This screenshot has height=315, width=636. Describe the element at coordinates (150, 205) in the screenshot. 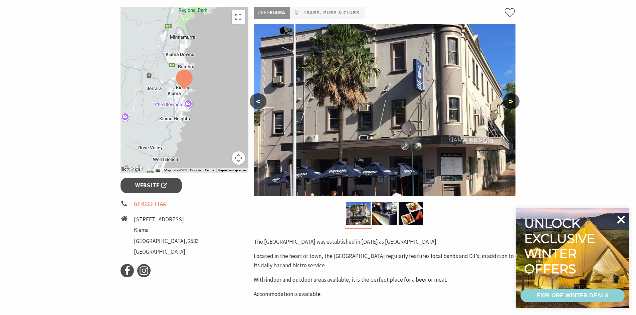

I see `a: 02 4232 1166` at that location.